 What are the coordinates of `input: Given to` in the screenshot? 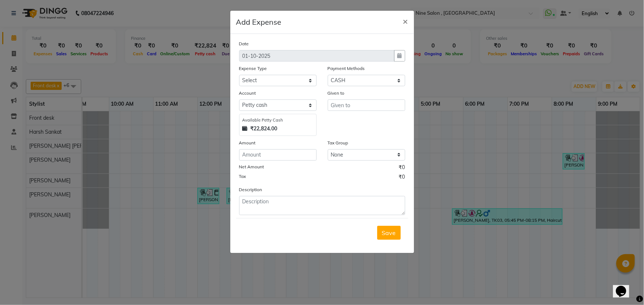 It's located at (366, 105).